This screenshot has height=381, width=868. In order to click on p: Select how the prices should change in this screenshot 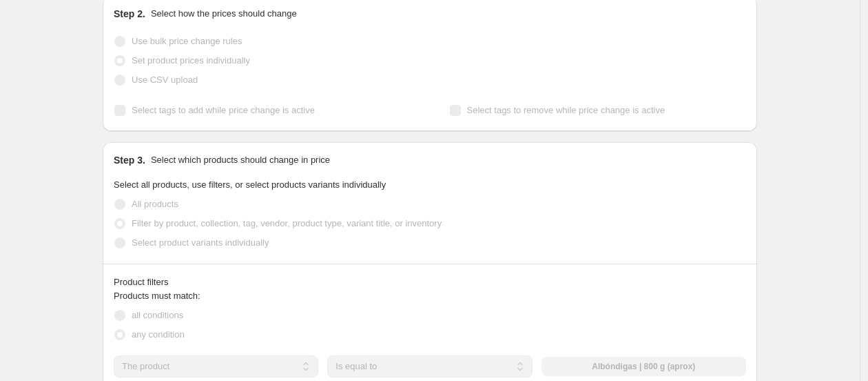, I will do `click(224, 13)`.